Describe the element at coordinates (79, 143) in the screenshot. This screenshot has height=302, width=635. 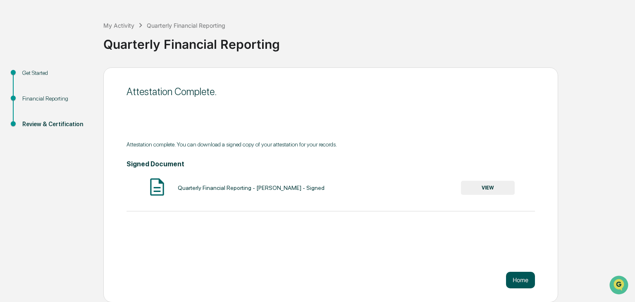
I see `a: Powered byPylon` at that location.